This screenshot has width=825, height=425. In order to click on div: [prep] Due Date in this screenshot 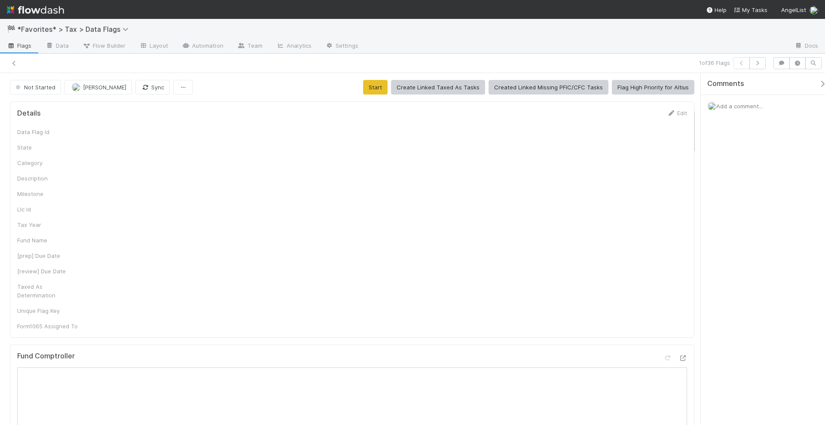, I will do `click(49, 256)`.